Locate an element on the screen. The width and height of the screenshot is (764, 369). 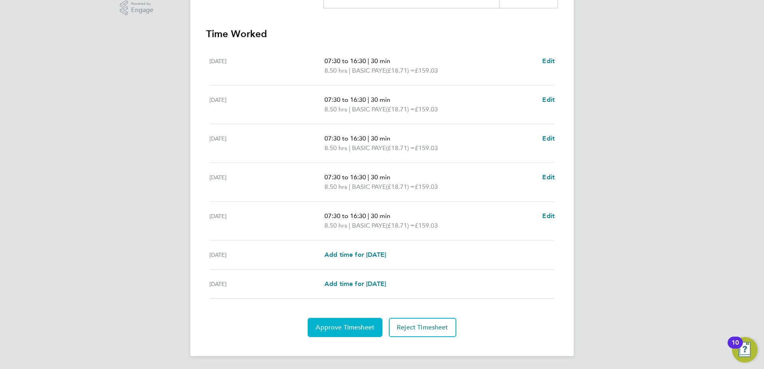
span: Engage is located at coordinates (142, 10).